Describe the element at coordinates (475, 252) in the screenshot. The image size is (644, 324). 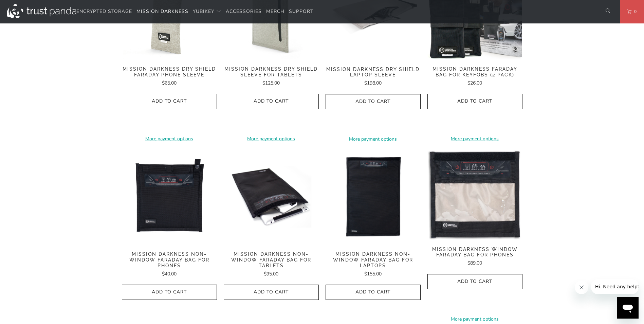
I see `span: Mission Darkness Window Faraday Bag for Phones` at that location.